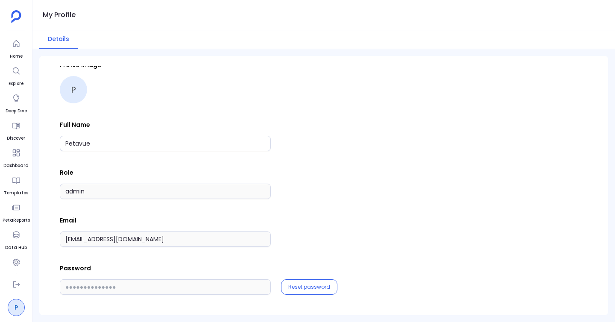  Describe the element at coordinates (16, 166) in the screenshot. I see `span: Dashboard` at that location.